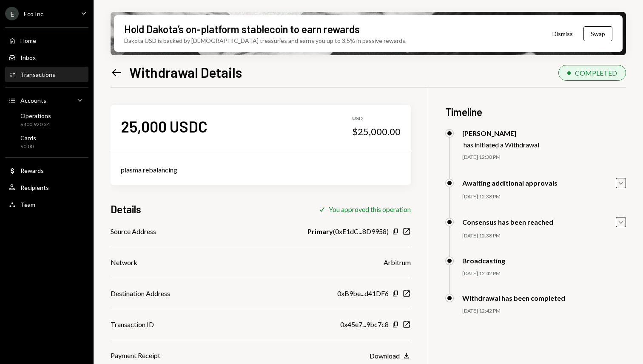  I want to click on div: 0xB9be...d41DF6, so click(362, 294).